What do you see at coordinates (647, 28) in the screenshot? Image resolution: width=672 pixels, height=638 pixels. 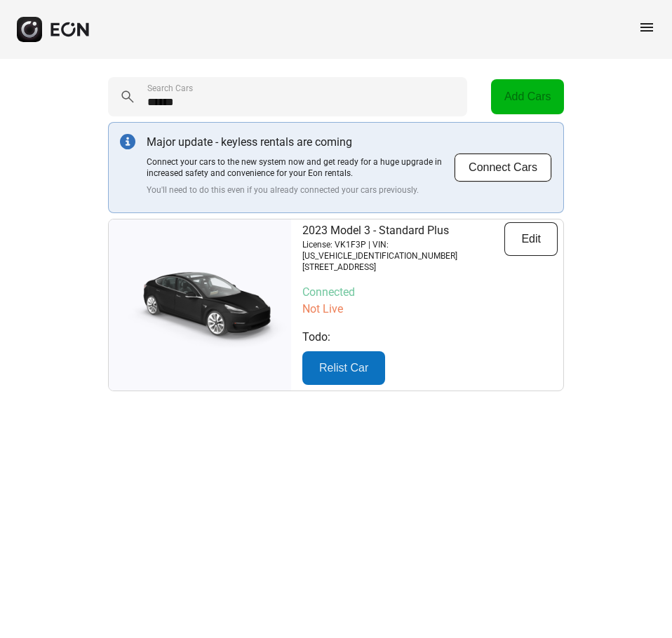 I see `span: menu` at bounding box center [647, 28].